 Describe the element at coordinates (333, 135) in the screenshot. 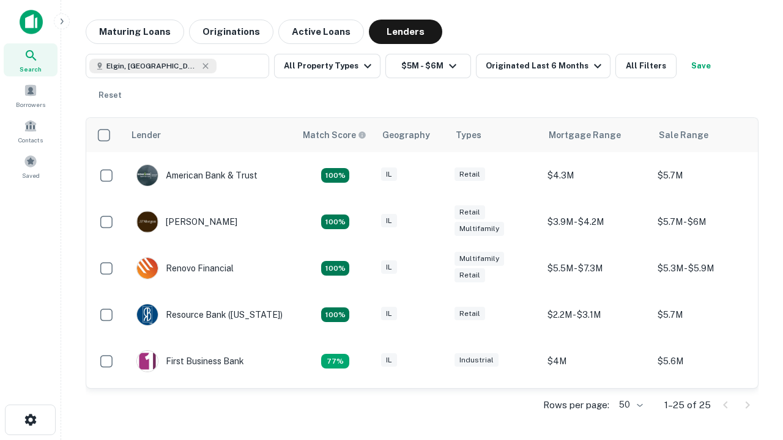

I see `h6: Match Score` at that location.